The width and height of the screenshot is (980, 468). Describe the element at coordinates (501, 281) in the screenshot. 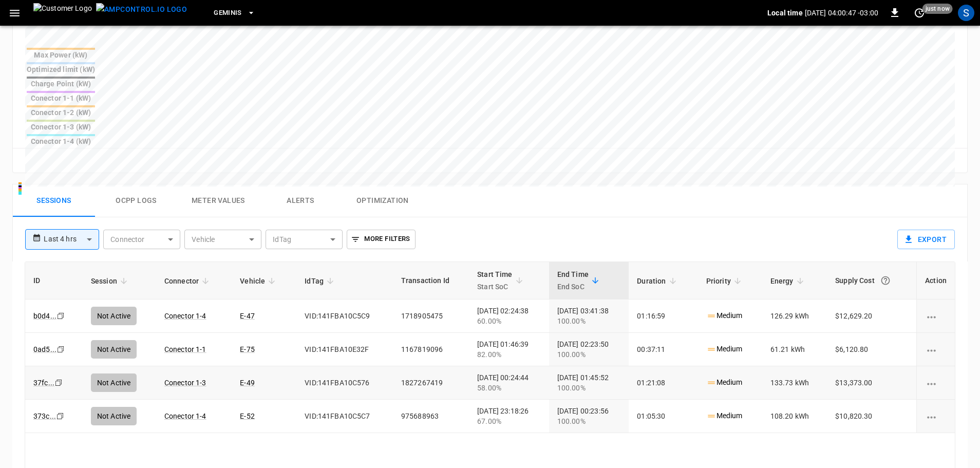

I see `span: Start TimeStart SoC` at that location.